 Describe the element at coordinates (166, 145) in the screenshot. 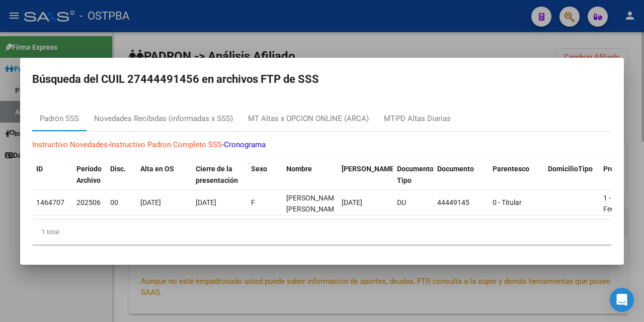

I see `a: Instructivo Padron Completo SSS` at that location.